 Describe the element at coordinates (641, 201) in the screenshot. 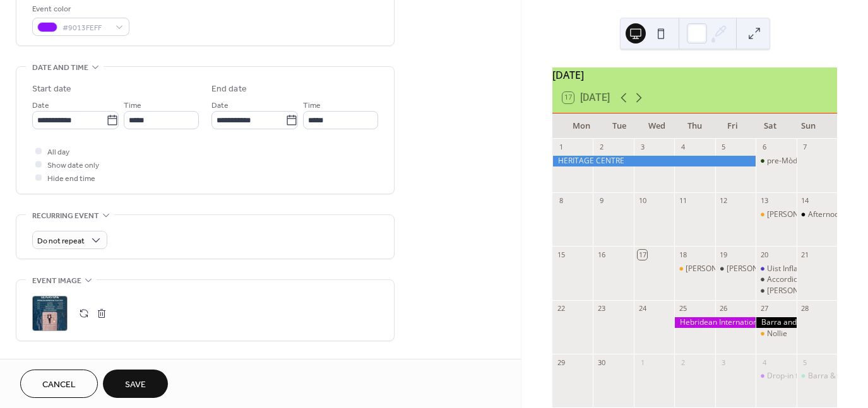

I see `div: 10` at that location.